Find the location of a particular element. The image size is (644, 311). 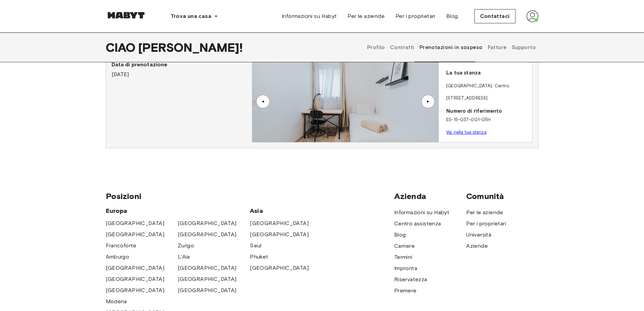

a: Riservatezza is located at coordinates (411, 279).